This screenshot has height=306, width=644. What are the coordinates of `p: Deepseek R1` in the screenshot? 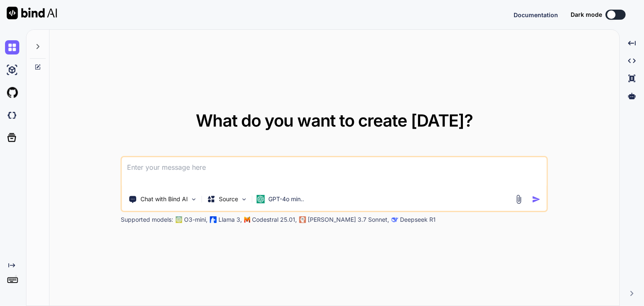 It's located at (417, 219).